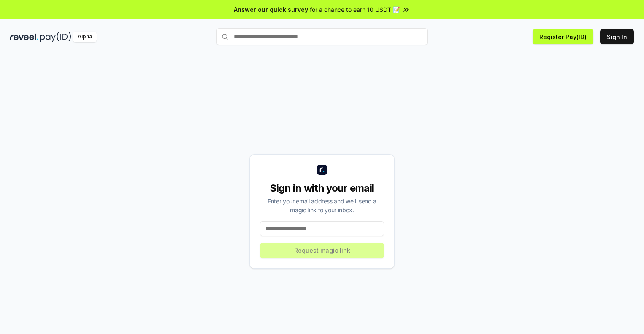  Describe the element at coordinates (24, 37) in the screenshot. I see `img: reveel_dark` at that location.